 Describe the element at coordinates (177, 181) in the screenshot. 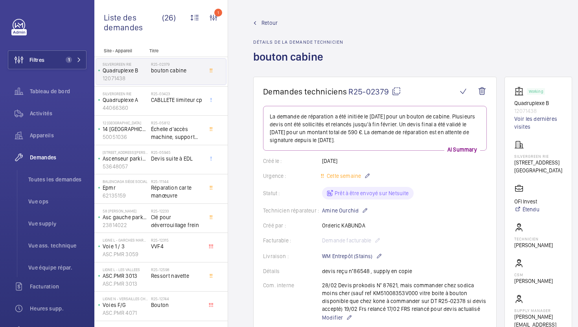

I see `h2: R25-11144` at that location.